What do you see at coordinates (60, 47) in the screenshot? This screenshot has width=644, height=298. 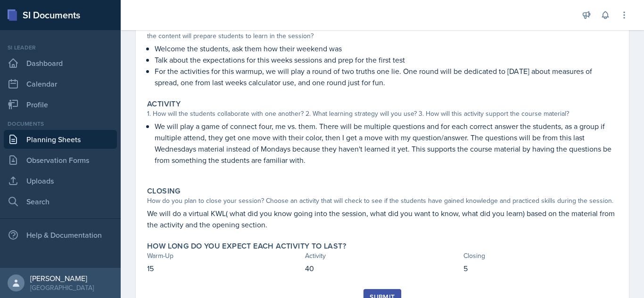 I see `div: Si leader` at bounding box center [60, 47].